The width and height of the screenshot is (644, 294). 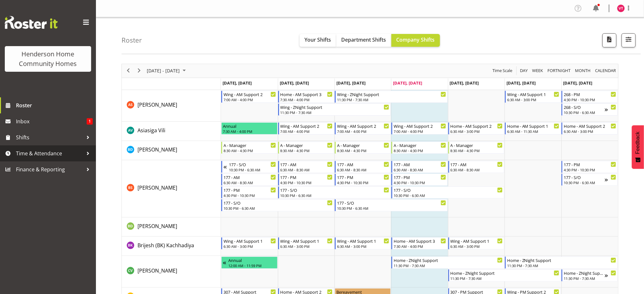 What do you see at coordinates (416, 40) in the screenshot?
I see `span: Company Shifts` at bounding box center [416, 40].